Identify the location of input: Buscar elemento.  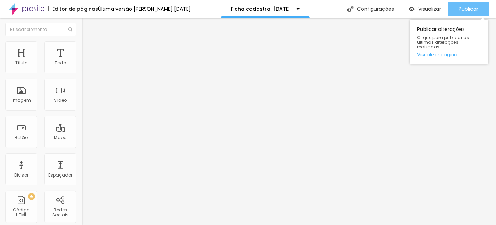
(41, 29).